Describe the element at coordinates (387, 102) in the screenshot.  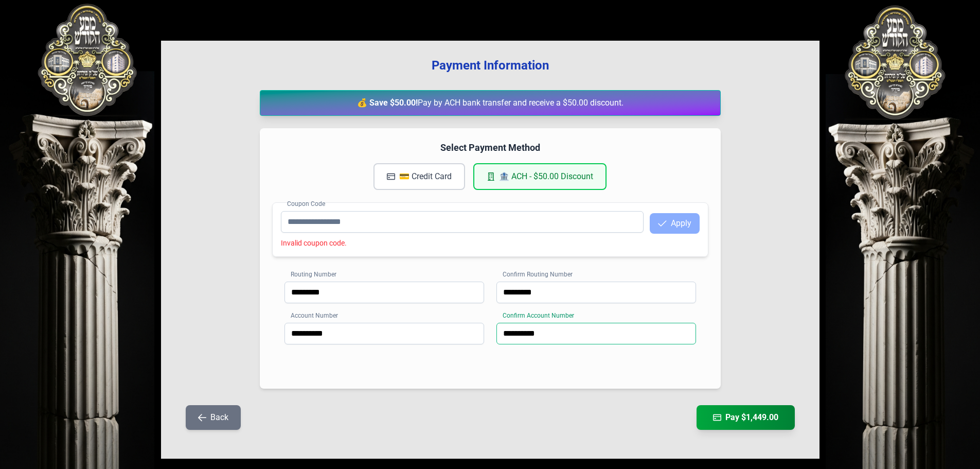
I see `strong: 💰 Save $50.00!` at that location.